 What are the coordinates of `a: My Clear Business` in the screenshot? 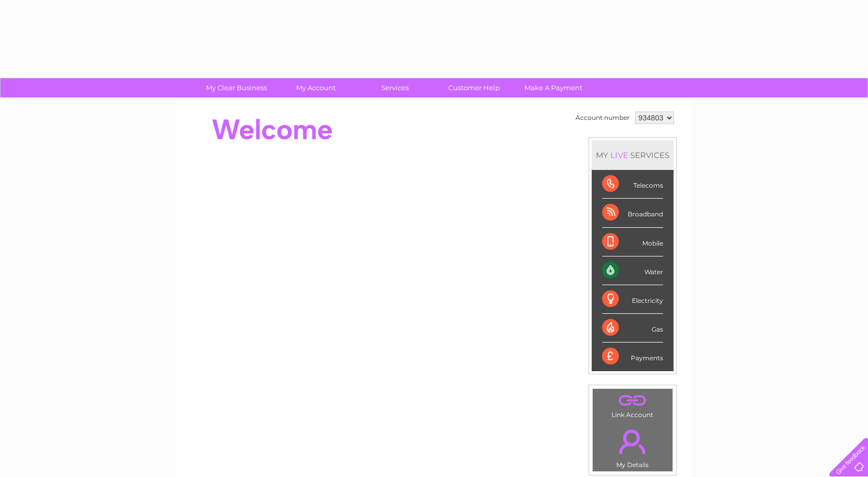 It's located at (236, 88).